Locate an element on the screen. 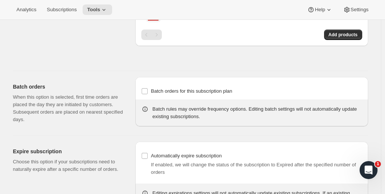 This screenshot has width=385, height=194. h2: Expire subscription is located at coordinates (68, 151).